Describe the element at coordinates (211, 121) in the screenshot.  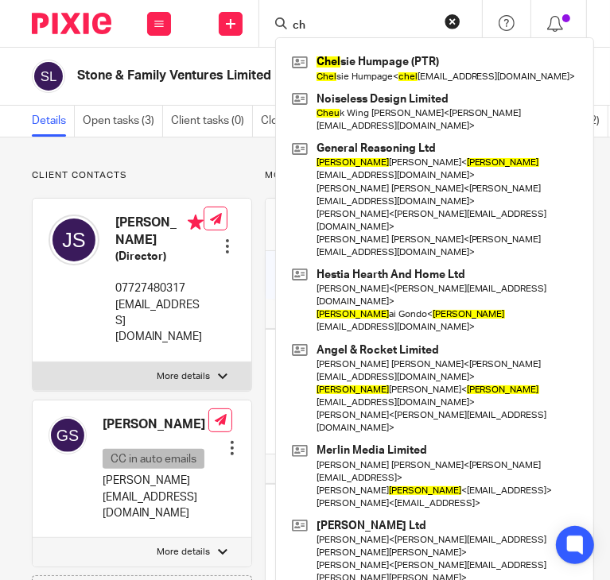
I see `a: Client tasks (0)` at that location.